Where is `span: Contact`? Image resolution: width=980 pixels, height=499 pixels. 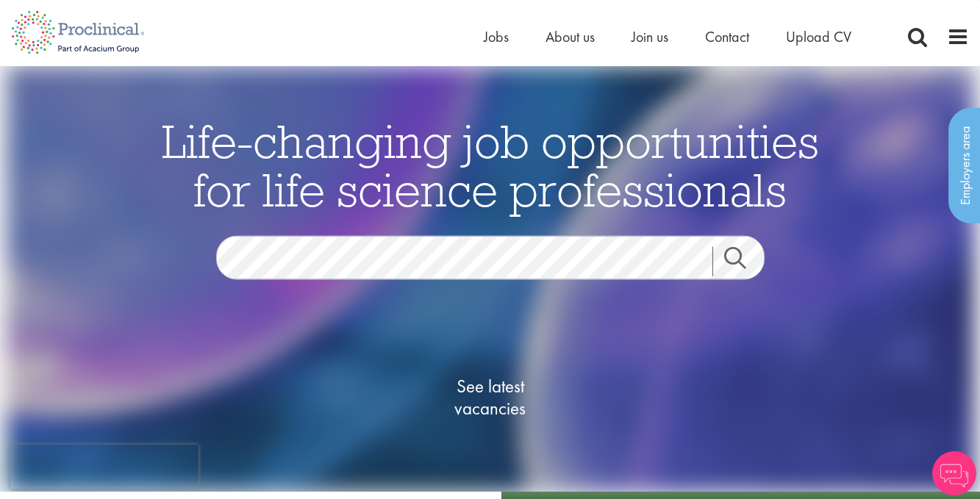 span: Contact is located at coordinates (728, 36).